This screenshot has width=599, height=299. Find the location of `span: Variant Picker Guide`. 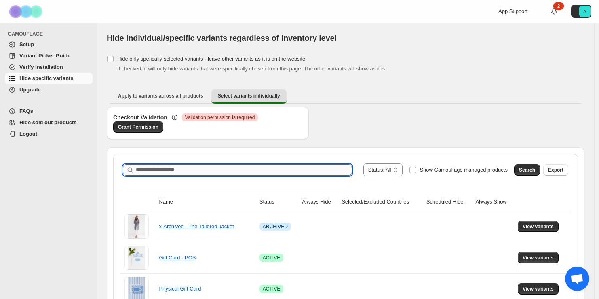

span: Variant Picker Guide is located at coordinates (45, 55).